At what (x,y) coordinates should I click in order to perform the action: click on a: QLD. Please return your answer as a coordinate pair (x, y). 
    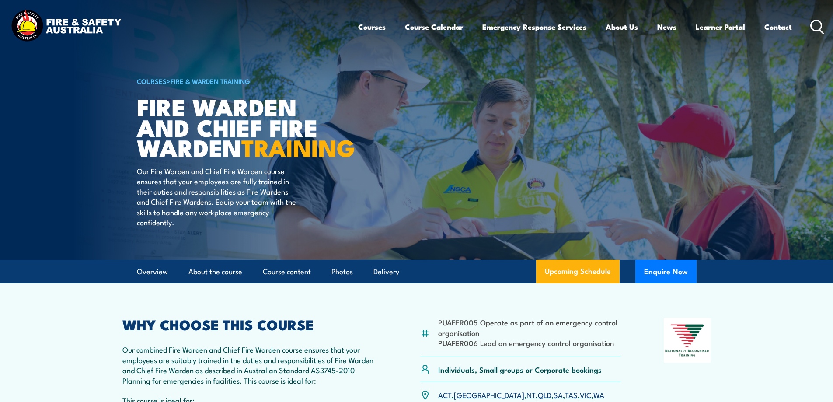
    Looking at the image, I should click on (544, 394).